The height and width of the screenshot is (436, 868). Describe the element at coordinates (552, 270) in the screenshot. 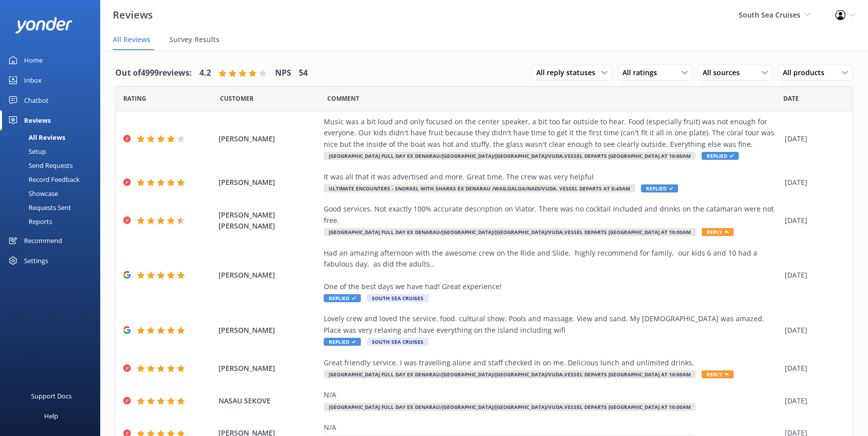

I see `div: Had an amazing afternoon with the awesome crew on the Ride and Slide, highly recommend for family...` at that location.